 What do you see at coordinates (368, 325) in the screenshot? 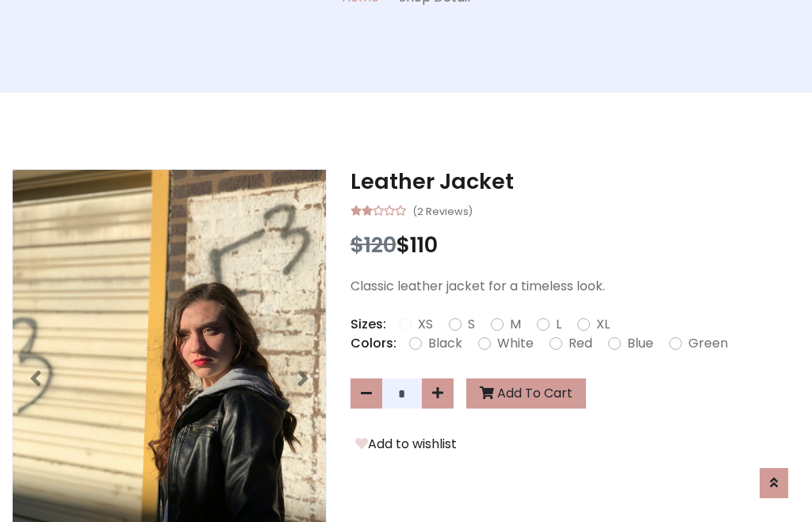
I see `p: Sizes:` at bounding box center [368, 325].